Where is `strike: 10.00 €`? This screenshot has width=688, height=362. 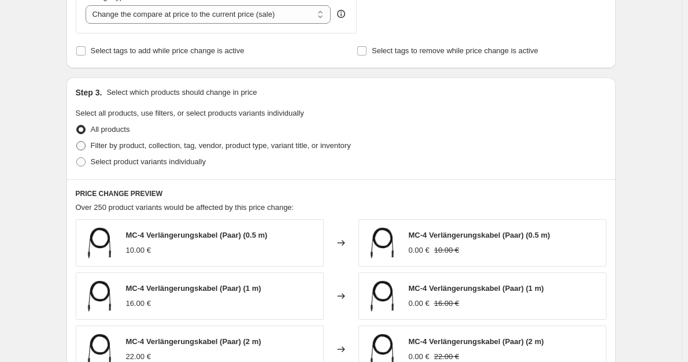 strike: 10.00 € is located at coordinates (447, 251).